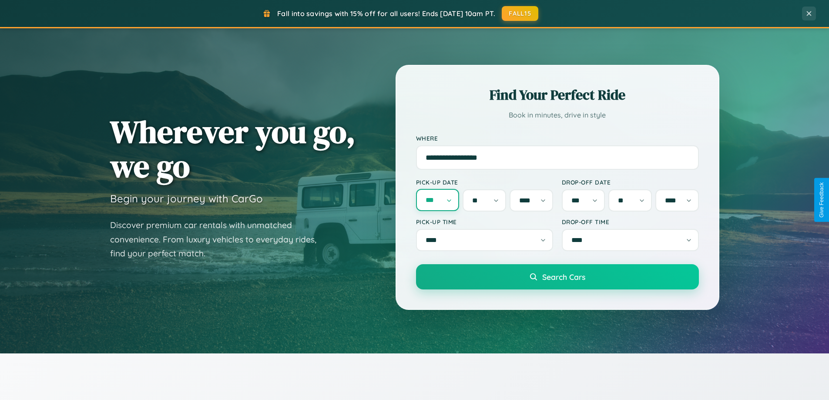  Describe the element at coordinates (557, 138) in the screenshot. I see `label: Where` at that location.